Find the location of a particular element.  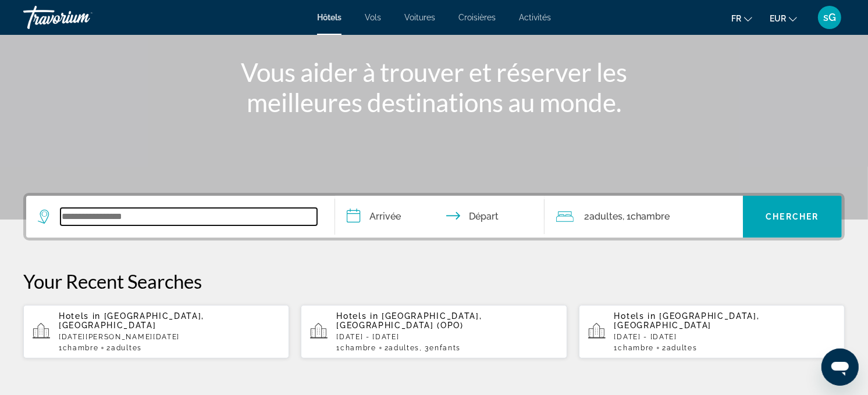

span: fr is located at coordinates (736, 18).